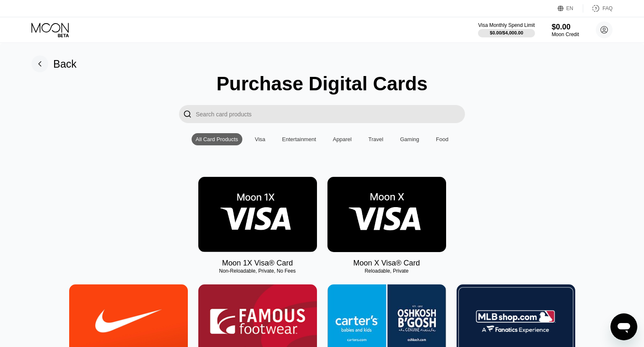  I want to click on div: Visa, so click(260, 139).